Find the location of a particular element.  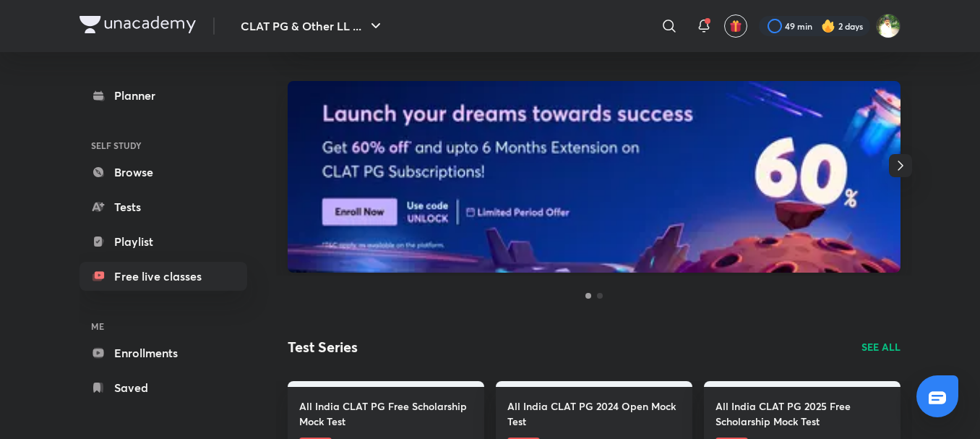

h6: SELF STUDY is located at coordinates (163, 146).